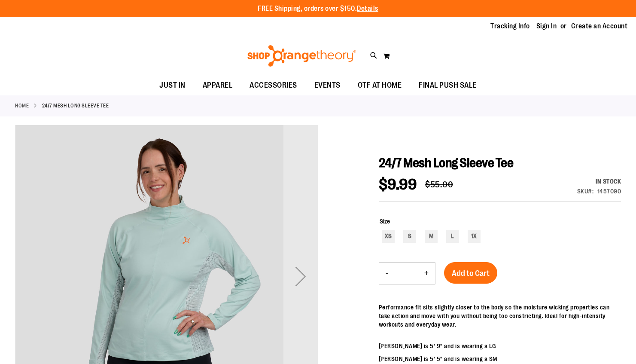  What do you see at coordinates (431, 237) in the screenshot?
I see `div: M` at bounding box center [431, 237].